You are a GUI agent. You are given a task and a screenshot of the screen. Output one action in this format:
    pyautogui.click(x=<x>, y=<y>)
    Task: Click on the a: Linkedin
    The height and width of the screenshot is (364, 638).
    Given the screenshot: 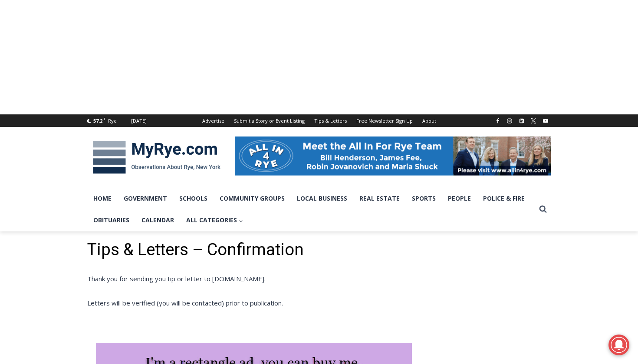 What is the action you would take?
    pyautogui.click(x=522, y=121)
    